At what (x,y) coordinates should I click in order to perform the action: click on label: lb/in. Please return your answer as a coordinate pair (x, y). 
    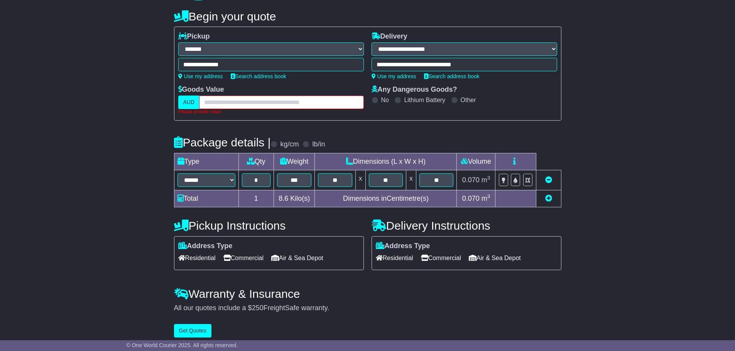
    Looking at the image, I should click on (318, 145).